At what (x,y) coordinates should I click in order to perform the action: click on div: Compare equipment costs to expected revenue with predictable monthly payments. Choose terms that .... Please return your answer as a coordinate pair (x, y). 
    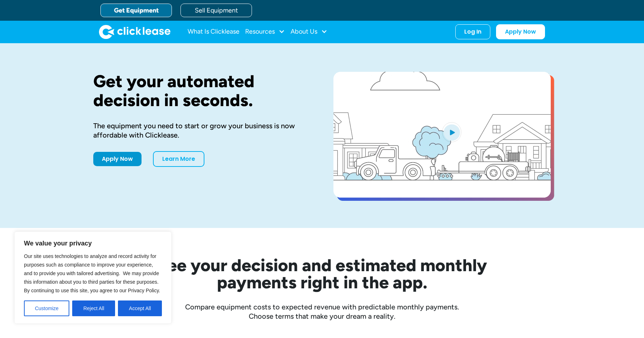
    Looking at the image, I should click on (322, 311).